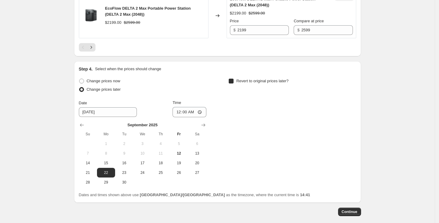 This screenshot has width=439, height=223. I want to click on span: Revert to original prices later?, so click(262, 81).